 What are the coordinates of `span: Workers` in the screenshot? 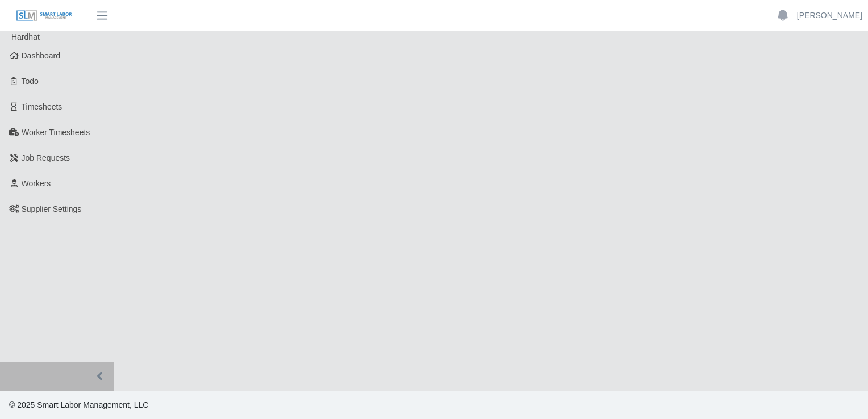 It's located at (37, 183).